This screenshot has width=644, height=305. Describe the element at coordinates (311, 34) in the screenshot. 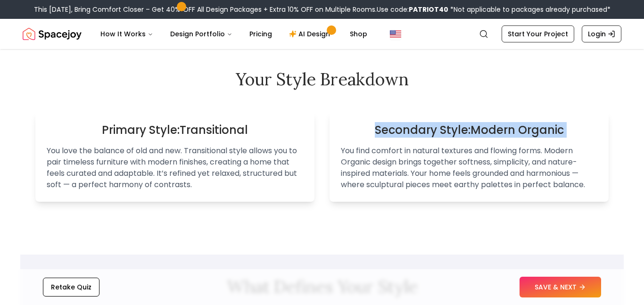

I see `a: AI Design` at that location.